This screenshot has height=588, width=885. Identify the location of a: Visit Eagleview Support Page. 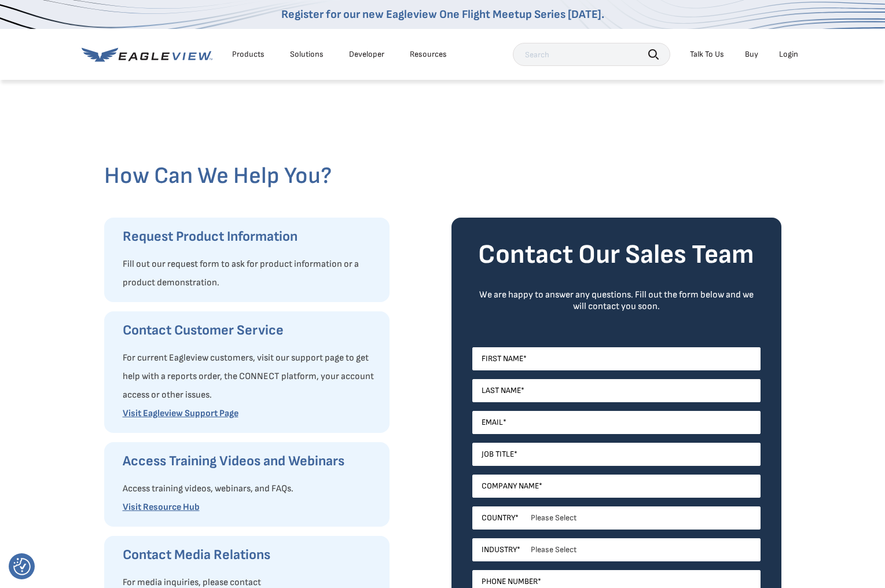
(180, 413).